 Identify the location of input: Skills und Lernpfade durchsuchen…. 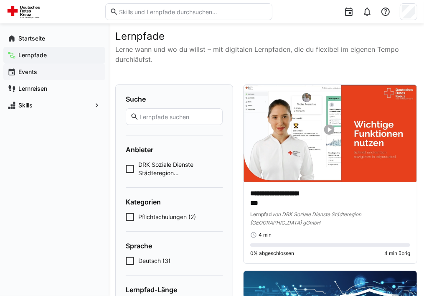
(193, 12).